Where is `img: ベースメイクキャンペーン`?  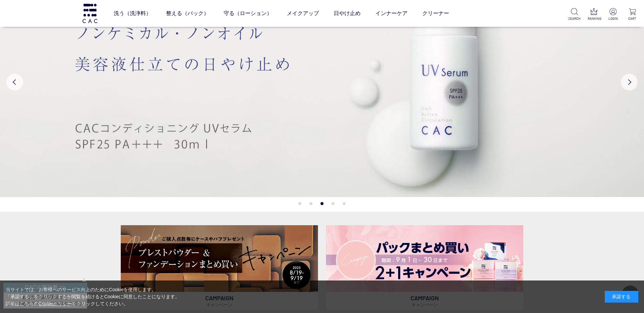 img: ベースメイクキャンペーン is located at coordinates (219, 258).